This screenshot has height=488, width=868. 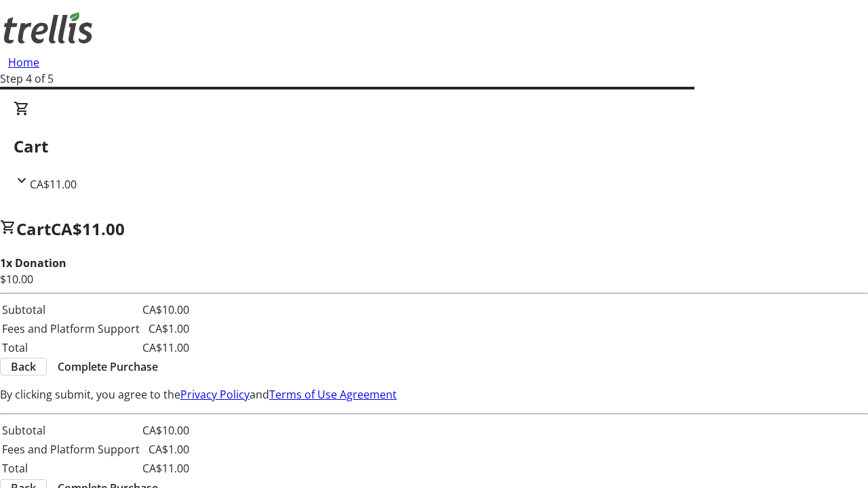 What do you see at coordinates (215, 394) in the screenshot?
I see `a: Privacy Policy` at bounding box center [215, 394].